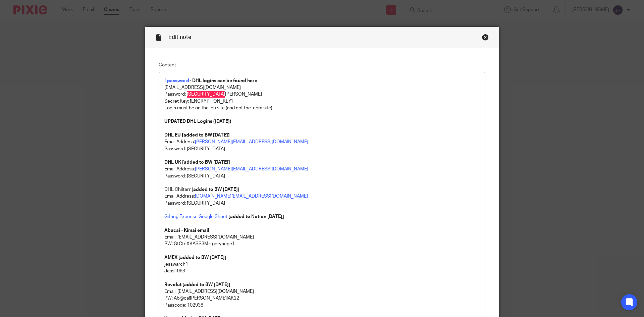  Describe the element at coordinates (322, 65) in the screenshot. I see `label: Content` at that location.